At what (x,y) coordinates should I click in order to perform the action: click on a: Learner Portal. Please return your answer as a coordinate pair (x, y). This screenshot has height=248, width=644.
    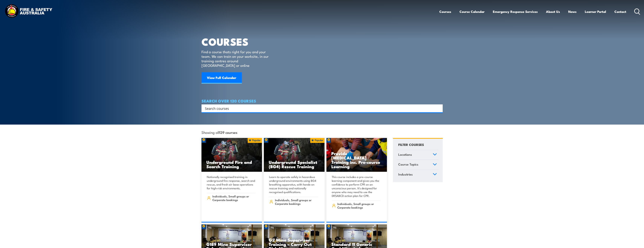
    Looking at the image, I should click on (595, 12).